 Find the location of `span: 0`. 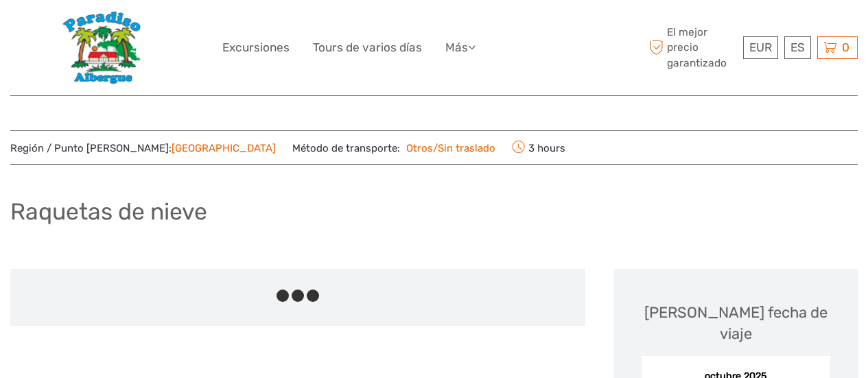

span: 0 is located at coordinates (846, 47).